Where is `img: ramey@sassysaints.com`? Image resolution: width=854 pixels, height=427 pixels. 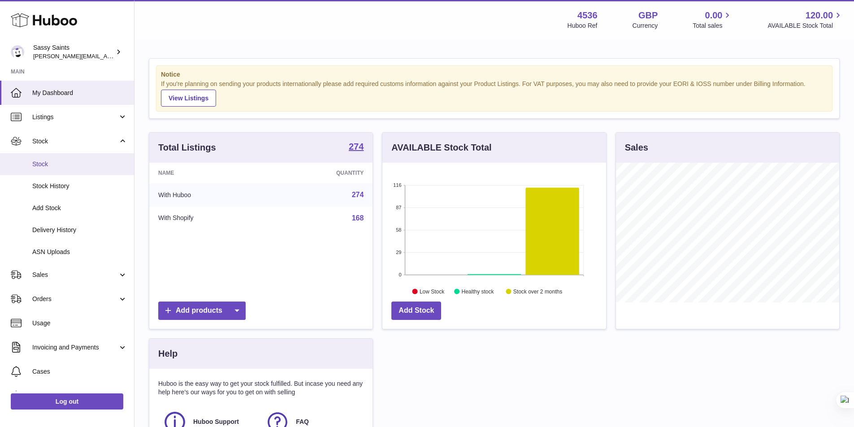 img: ramey@sassysaints.com is located at coordinates (17, 52).